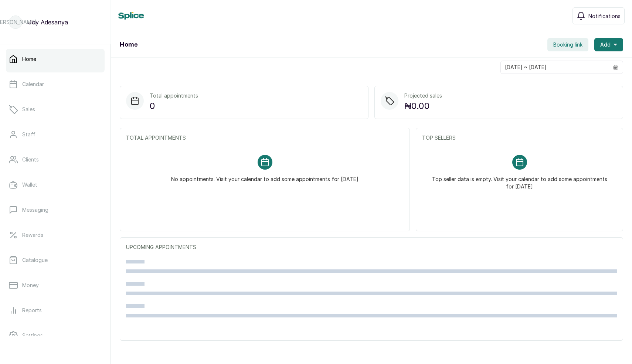 The width and height of the screenshot is (632, 364). Describe the element at coordinates (29, 109) in the screenshot. I see `p: Sales` at that location.